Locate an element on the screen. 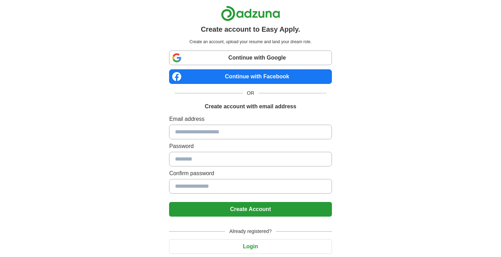  a: Login is located at coordinates (250, 246).